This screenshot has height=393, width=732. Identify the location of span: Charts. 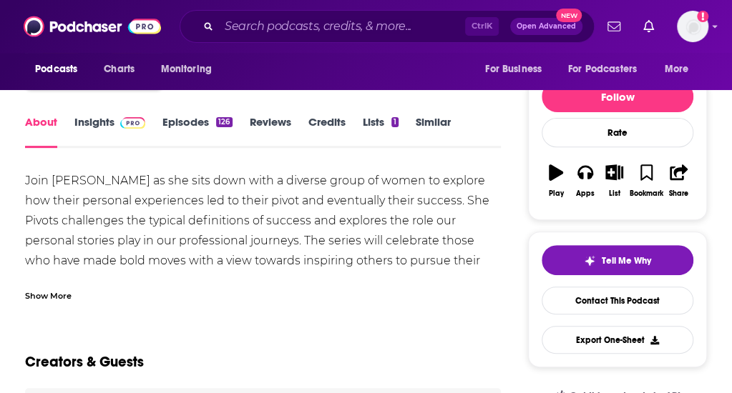
(119, 69).